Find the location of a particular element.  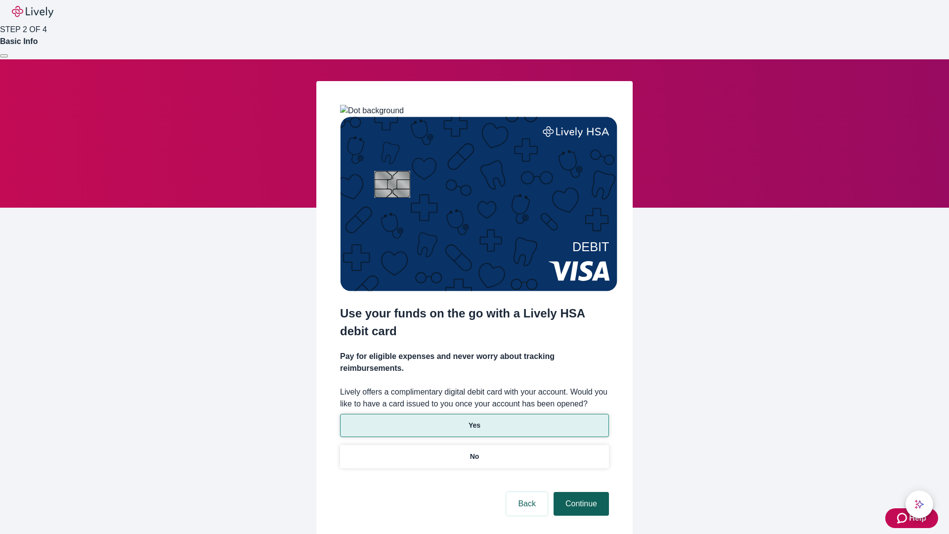

span: Help is located at coordinates (917, 518).